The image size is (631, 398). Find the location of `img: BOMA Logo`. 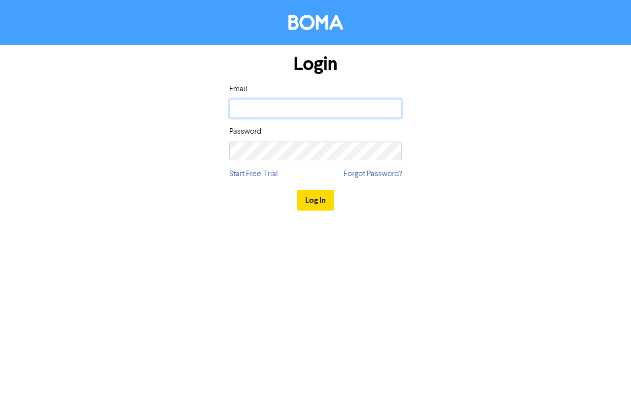

img: BOMA Logo is located at coordinates (315, 22).